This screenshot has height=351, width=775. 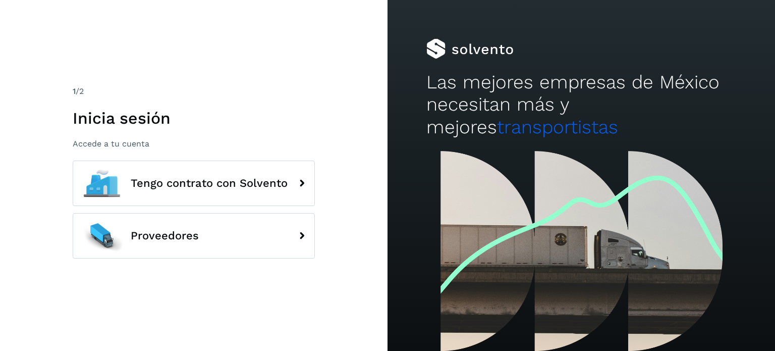 I want to click on span: 1, so click(x=74, y=91).